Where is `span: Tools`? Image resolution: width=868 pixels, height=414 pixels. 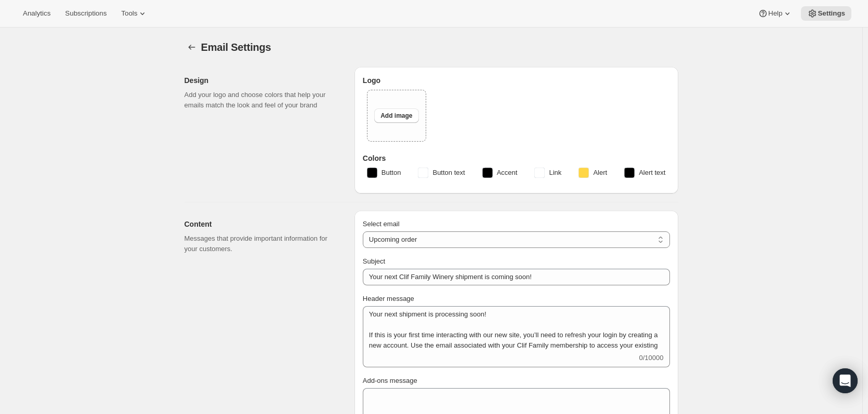 span: Tools is located at coordinates (129, 14).